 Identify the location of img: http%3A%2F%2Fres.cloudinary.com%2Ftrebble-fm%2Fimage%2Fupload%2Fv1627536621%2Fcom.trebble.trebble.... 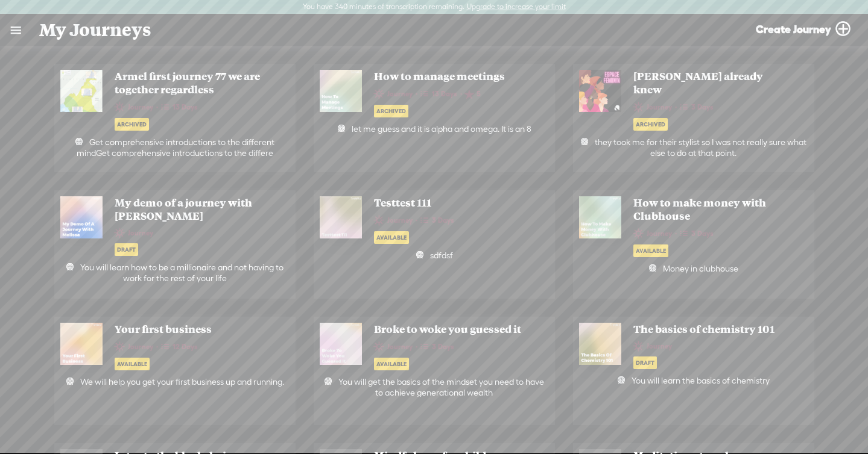
(600, 91).